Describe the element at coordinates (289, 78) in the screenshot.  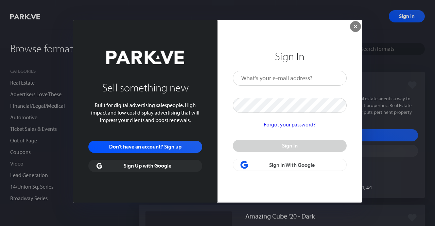
I see `input: What’s your e-mail address?` at that location.